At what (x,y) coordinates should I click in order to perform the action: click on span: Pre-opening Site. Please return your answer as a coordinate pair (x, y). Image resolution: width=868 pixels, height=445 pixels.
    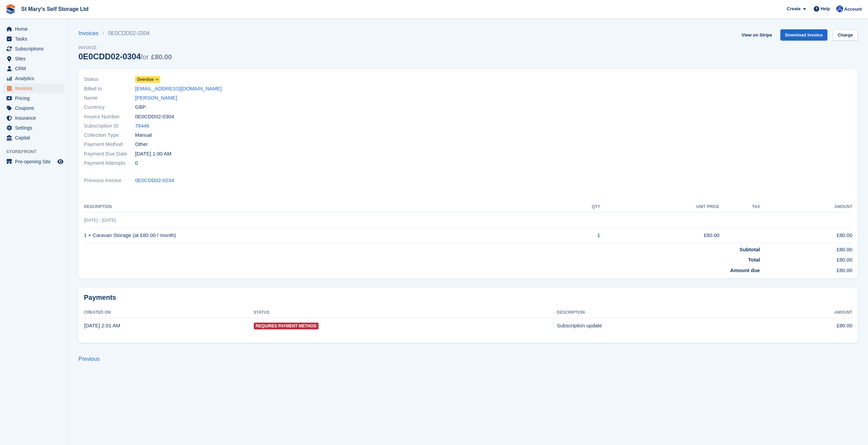
    Looking at the image, I should click on (35, 161).